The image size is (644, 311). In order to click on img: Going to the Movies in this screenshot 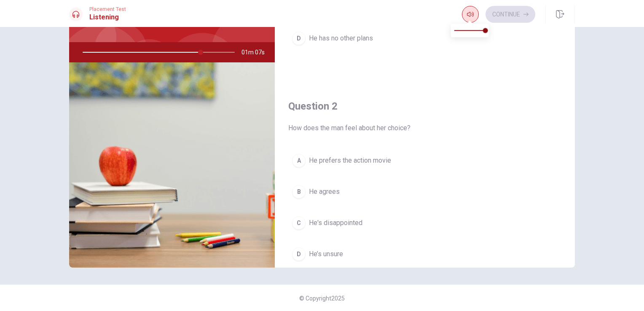, I will do `click(172, 165)`.